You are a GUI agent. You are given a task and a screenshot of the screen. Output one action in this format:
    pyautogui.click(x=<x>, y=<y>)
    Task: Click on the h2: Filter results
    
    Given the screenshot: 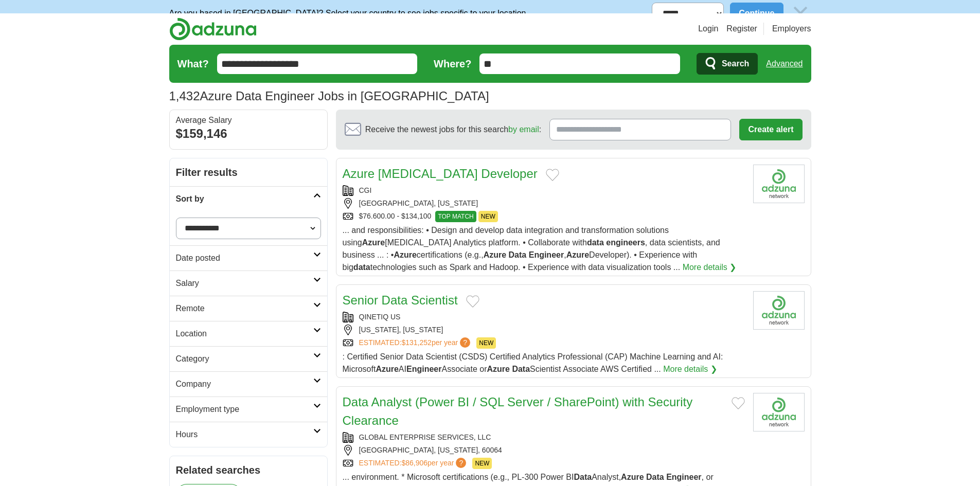 What is the action you would take?
    pyautogui.click(x=249, y=172)
    